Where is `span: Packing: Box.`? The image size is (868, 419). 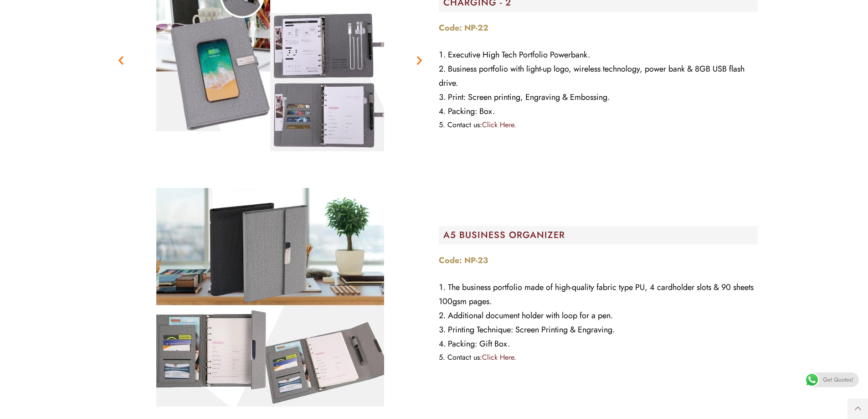
span: Packing: Box. is located at coordinates (471, 111).